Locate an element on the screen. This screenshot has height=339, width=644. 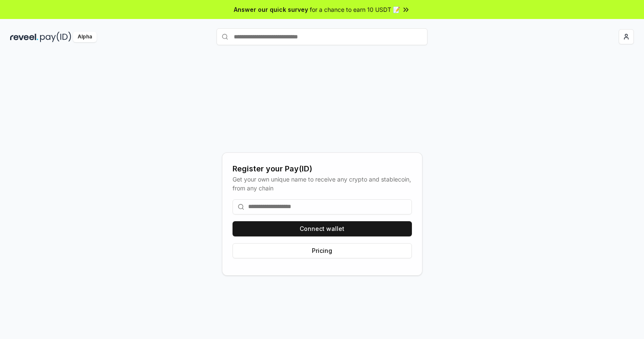
span: Answer our quick survey is located at coordinates (271, 9).